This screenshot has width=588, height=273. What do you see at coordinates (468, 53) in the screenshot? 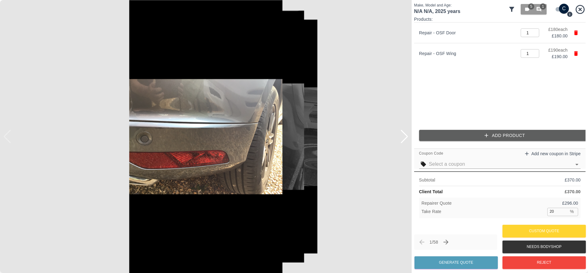
I see `p: Repair - OSF Wing` at bounding box center [468, 53].